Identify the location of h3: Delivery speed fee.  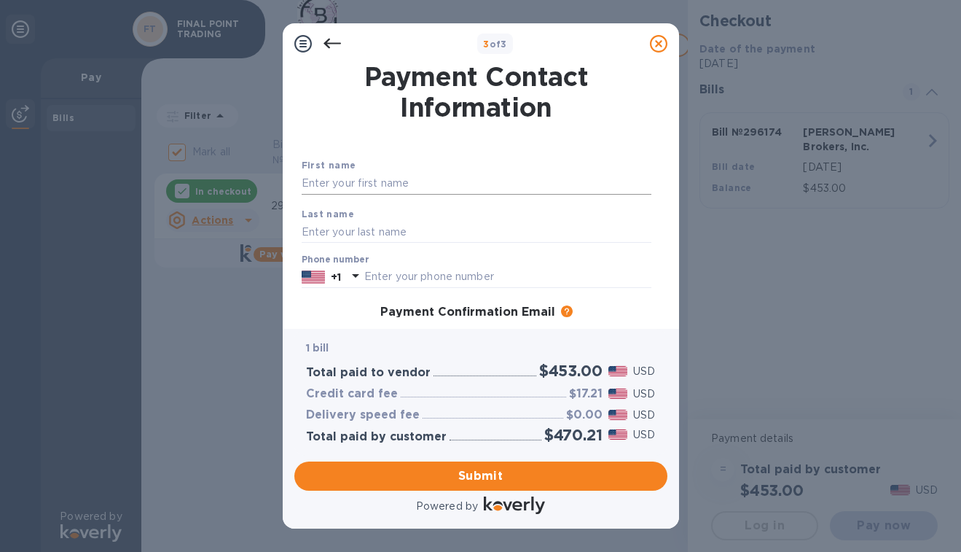
(363, 415).